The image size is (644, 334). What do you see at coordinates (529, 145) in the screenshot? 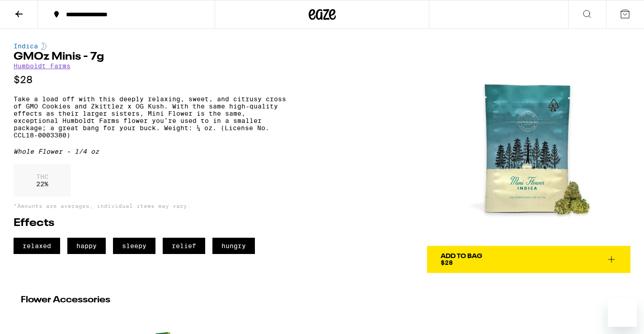
I see `img: Humboldt Farms - GMOz Minis - 7g` at bounding box center [529, 145].